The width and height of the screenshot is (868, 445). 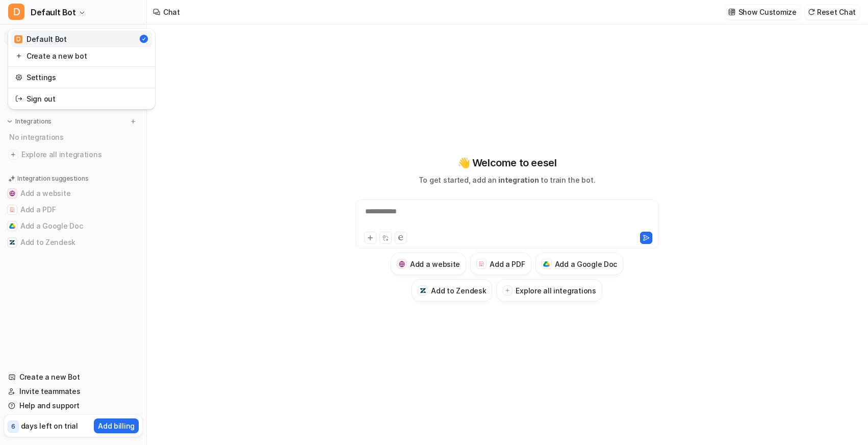 I want to click on a: Settings, so click(x=81, y=77).